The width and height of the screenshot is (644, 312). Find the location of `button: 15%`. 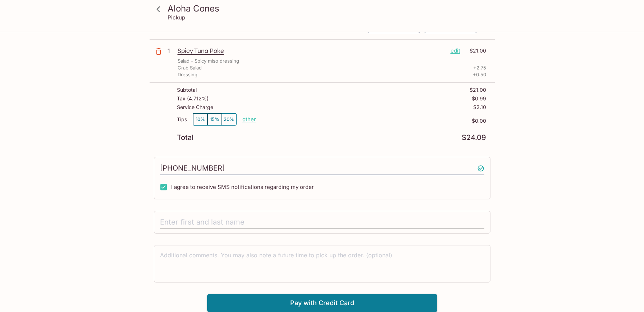

button: 15% is located at coordinates (215, 119).